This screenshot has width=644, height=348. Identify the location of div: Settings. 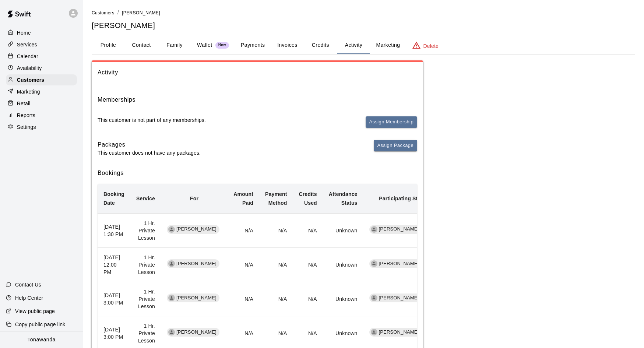
(41, 127).